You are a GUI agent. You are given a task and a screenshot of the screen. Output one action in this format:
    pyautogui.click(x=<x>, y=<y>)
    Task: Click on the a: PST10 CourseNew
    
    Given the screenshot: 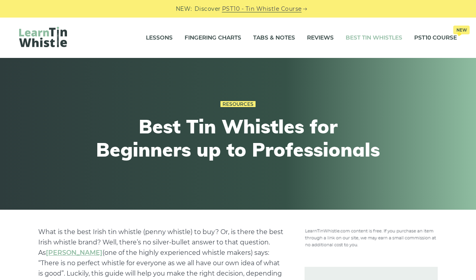 What is the action you would take?
    pyautogui.click(x=436, y=38)
    